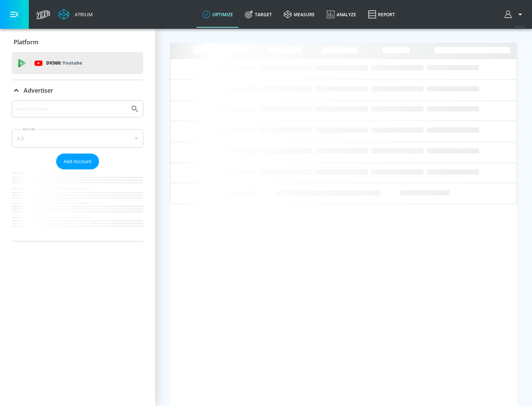 The height and width of the screenshot is (406, 532). What do you see at coordinates (381, 15) in the screenshot?
I see `a: Report` at bounding box center [381, 15].